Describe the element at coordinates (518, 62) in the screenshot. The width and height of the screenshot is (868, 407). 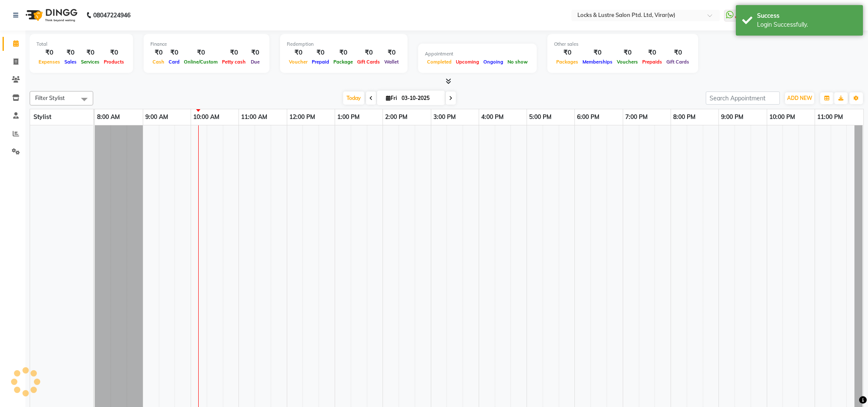
I see `span: No show` at that location.